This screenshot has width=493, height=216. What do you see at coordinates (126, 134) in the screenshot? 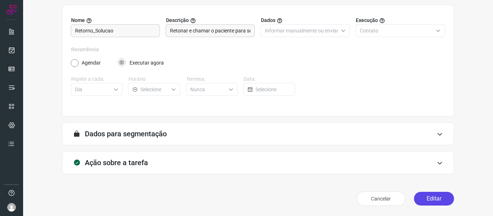
I see `h3: Dados para segmentação` at bounding box center [126, 134].